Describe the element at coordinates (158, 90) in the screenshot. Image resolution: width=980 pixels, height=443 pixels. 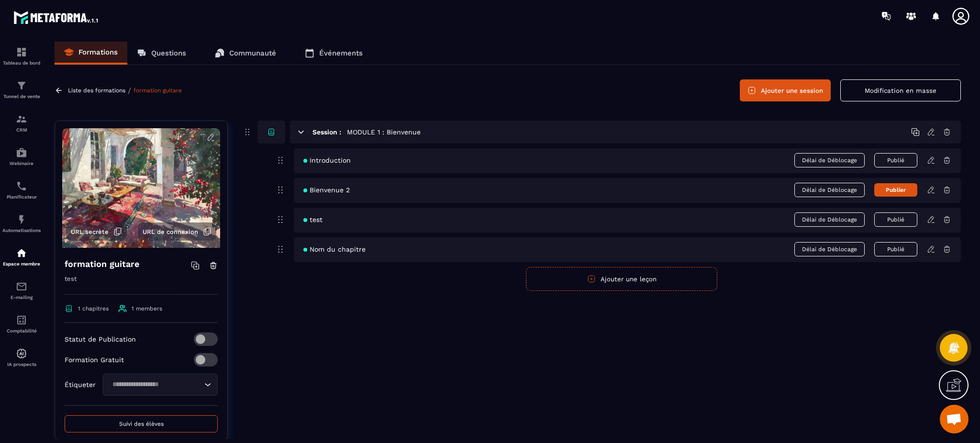
I see `a: formation guitare` at that location.